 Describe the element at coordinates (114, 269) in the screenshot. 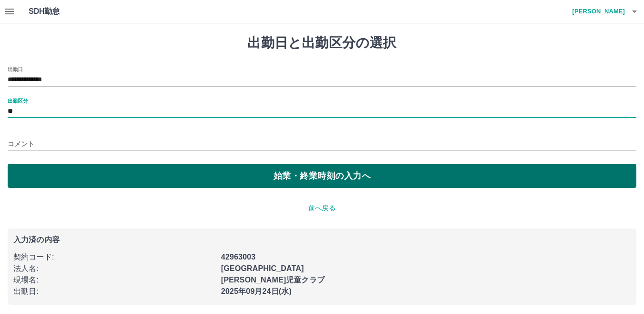

I see `p: 法人名 :` at that location.